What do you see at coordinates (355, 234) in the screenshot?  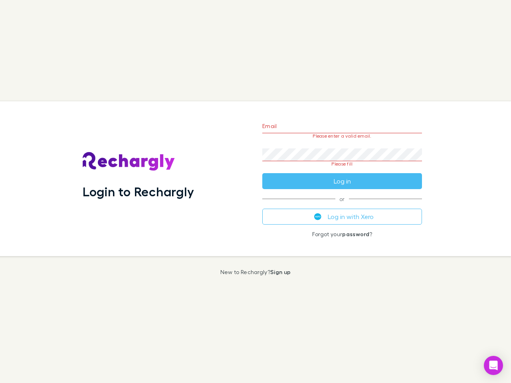 I see `a: password` at bounding box center [355, 234].